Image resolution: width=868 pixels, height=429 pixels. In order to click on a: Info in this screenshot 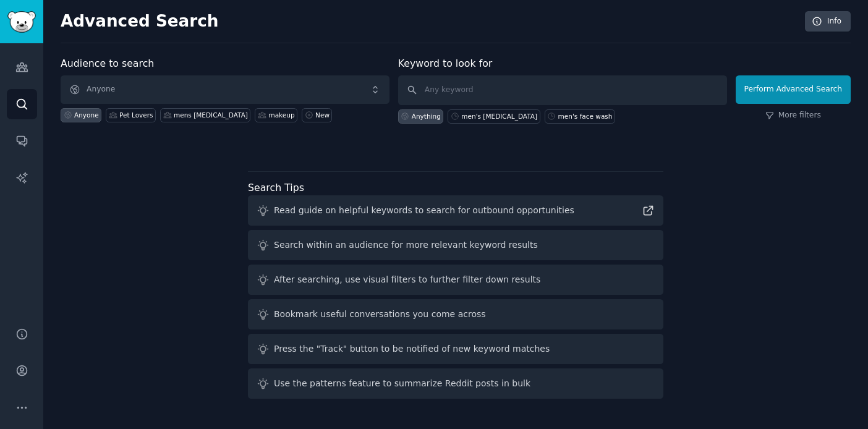, I will do `click(828, 22)`.